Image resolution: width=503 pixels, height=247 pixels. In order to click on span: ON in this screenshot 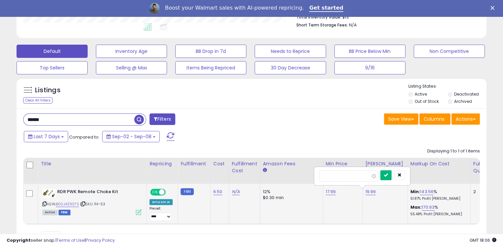, I will do `click(155, 192)`.